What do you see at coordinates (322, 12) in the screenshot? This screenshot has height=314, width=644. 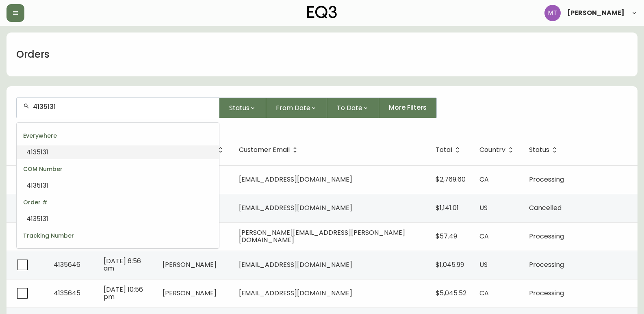 I see `img: logo` at bounding box center [322, 12].